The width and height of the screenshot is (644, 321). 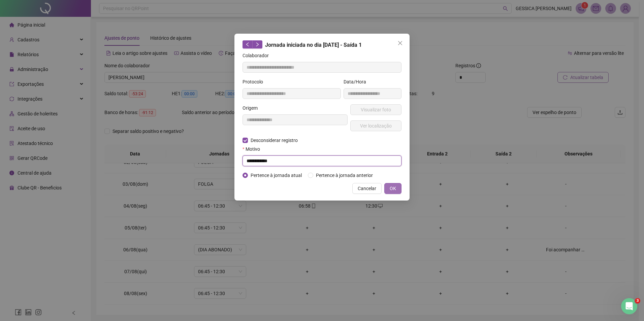 What do you see at coordinates (393, 188) in the screenshot?
I see `span: OK` at bounding box center [393, 188].